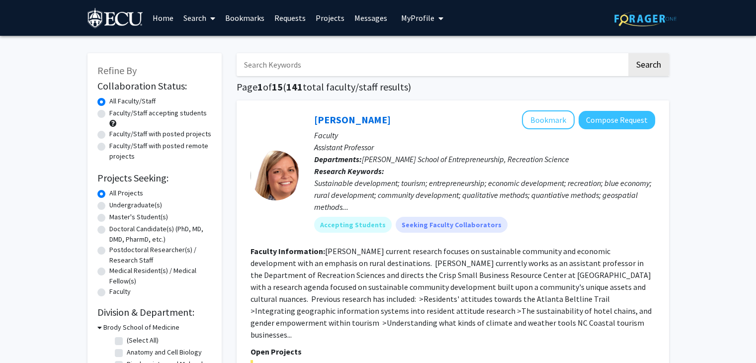  What do you see at coordinates (120, 291) in the screenshot?
I see `label: Faculty` at bounding box center [120, 291].